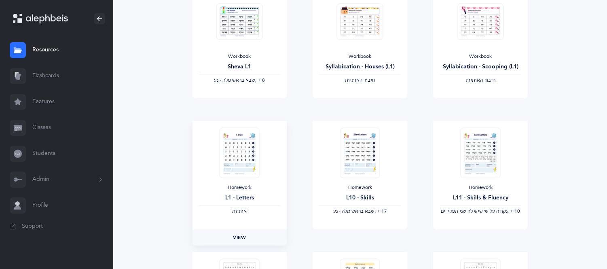 This screenshot has height=269, width=607. What do you see at coordinates (360, 21) in the screenshot?
I see `img: Syllabication-Workbook-Level-1-EN_Orange_Houses_thumbnail_1741114714.png` at bounding box center [360, 21].